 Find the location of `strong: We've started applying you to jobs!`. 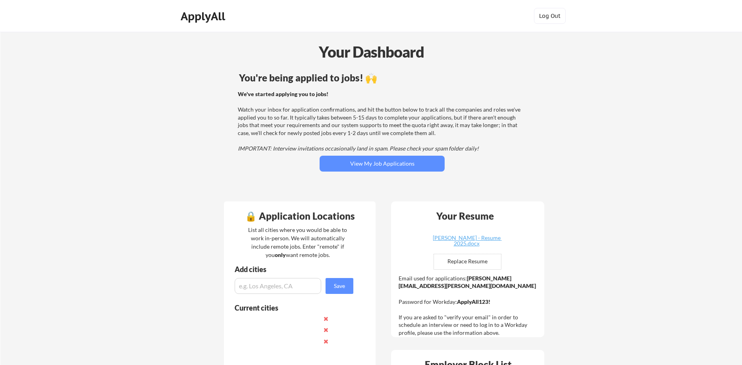

strong: We've started applying you to jobs! is located at coordinates (283, 94).